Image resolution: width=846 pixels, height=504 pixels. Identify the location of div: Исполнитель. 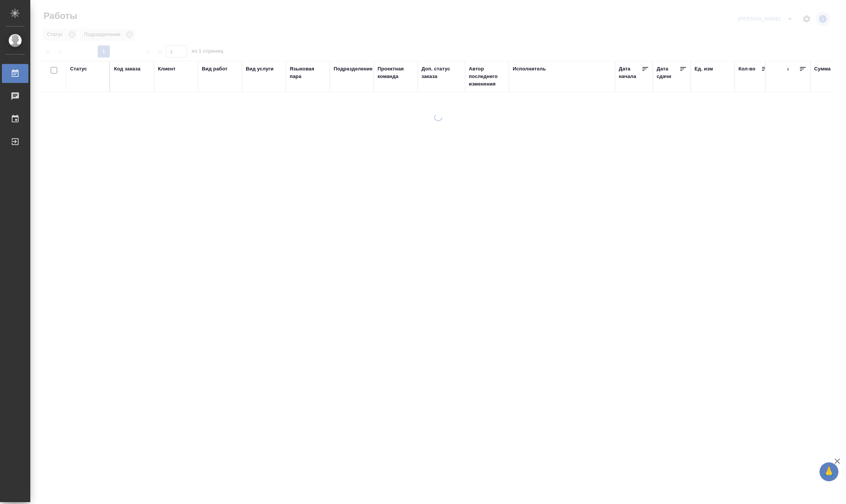
(530, 69).